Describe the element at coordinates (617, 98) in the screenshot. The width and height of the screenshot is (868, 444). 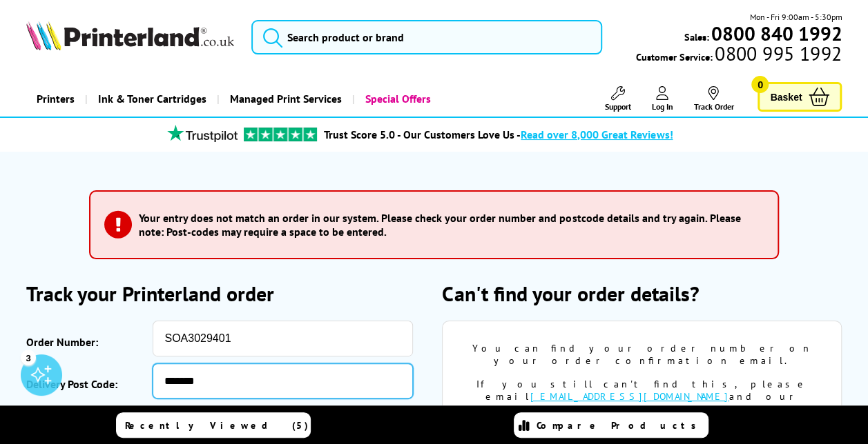
I see `a: Support` at that location.